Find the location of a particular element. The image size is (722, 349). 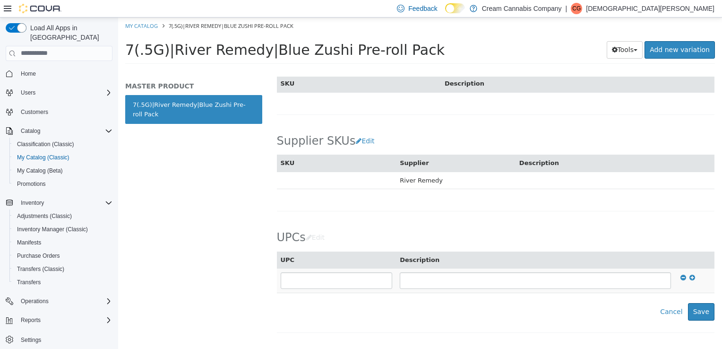

button: Adjustments (Classic) is located at coordinates (63, 216).